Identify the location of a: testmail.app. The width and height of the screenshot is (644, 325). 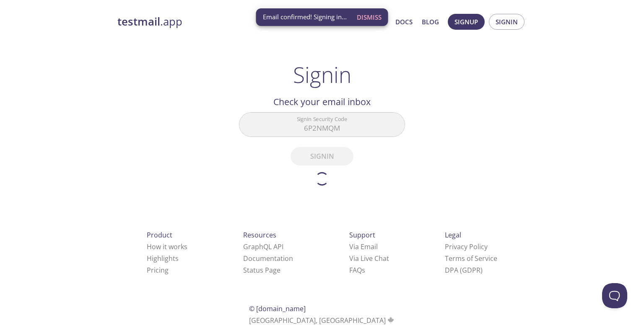
(216, 22).